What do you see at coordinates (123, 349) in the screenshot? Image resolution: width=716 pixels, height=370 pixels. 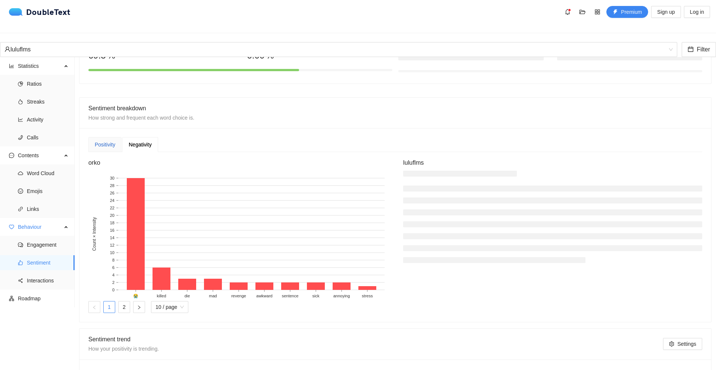 I see `span: How your positivity is trending.` at bounding box center [123, 349].